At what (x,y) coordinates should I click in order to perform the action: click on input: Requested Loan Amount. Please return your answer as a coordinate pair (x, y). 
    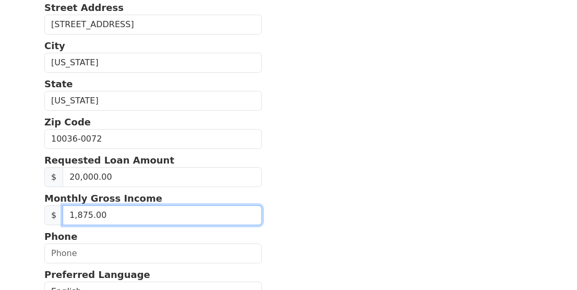
    Looking at the image, I should click on (162, 177).